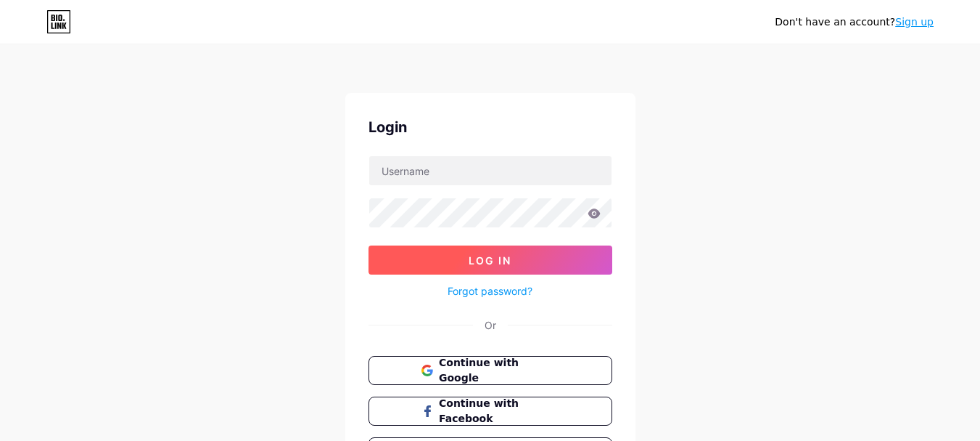 The height and width of the screenshot is (441, 980). What do you see at coordinates (490, 171) in the screenshot?
I see `input: Username` at bounding box center [490, 171].